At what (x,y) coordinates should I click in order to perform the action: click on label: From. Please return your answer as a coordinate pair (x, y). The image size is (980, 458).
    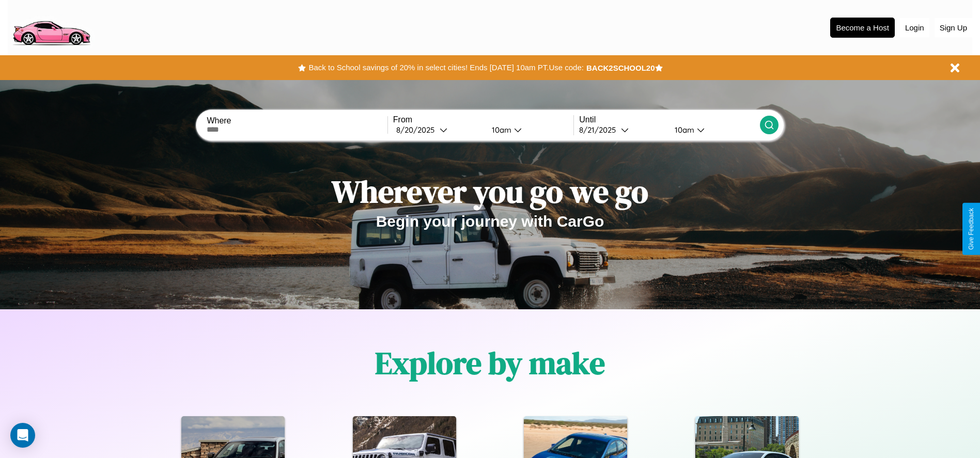
    Looking at the image, I should click on (483, 120).